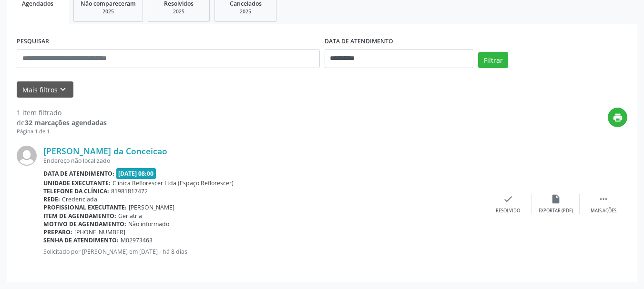 This screenshot has height=289, width=644. What do you see at coordinates (81, 240) in the screenshot?
I see `b: Senha de atendimento:` at bounding box center [81, 240].